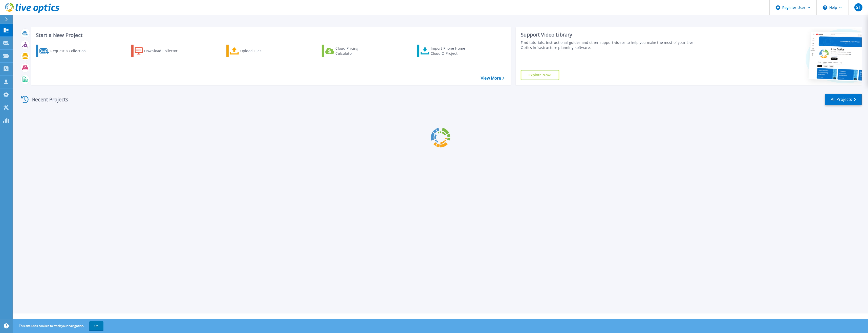 The height and width of the screenshot is (333, 868). I want to click on div: Recent Projects, so click(47, 100).